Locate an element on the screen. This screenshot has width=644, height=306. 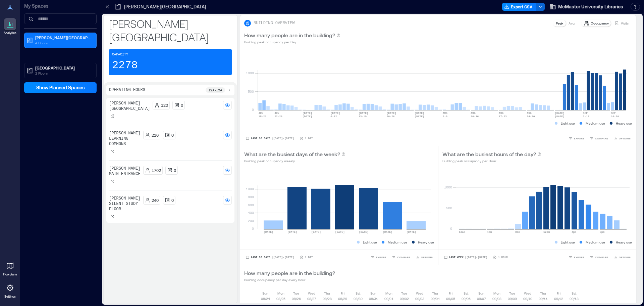
p: 2 Floors is located at coordinates (64, 73).